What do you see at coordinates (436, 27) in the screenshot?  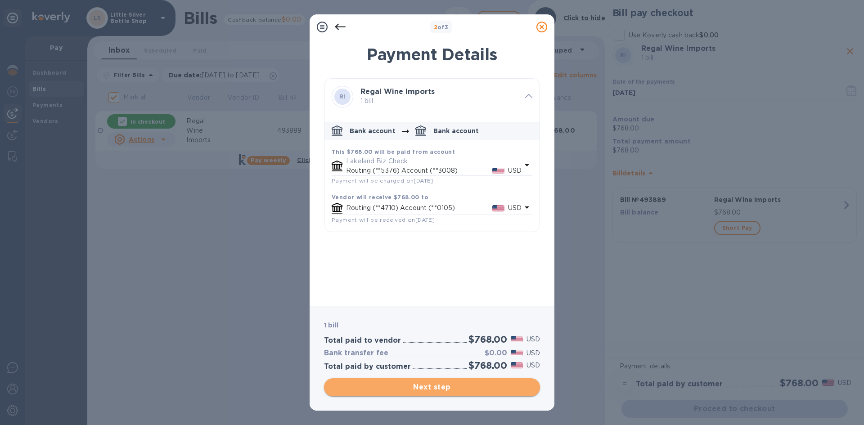 I see `span: 2` at bounding box center [436, 27].